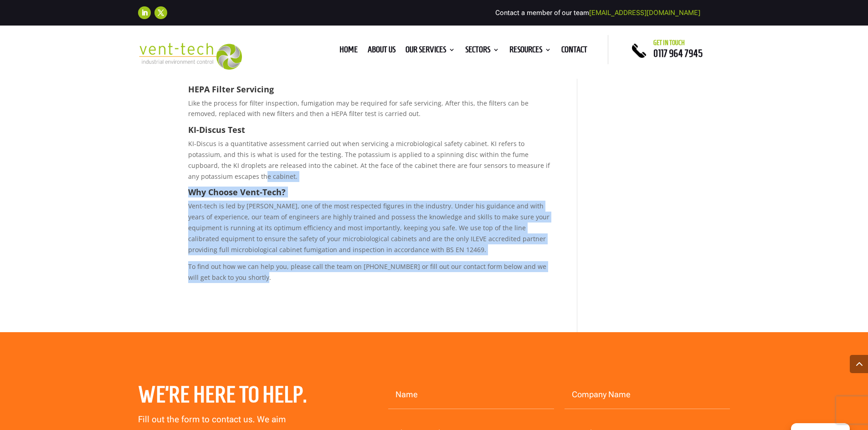 This screenshot has width=868, height=430. Describe the element at coordinates (531, 51) in the screenshot. I see `a: Resources` at that location.